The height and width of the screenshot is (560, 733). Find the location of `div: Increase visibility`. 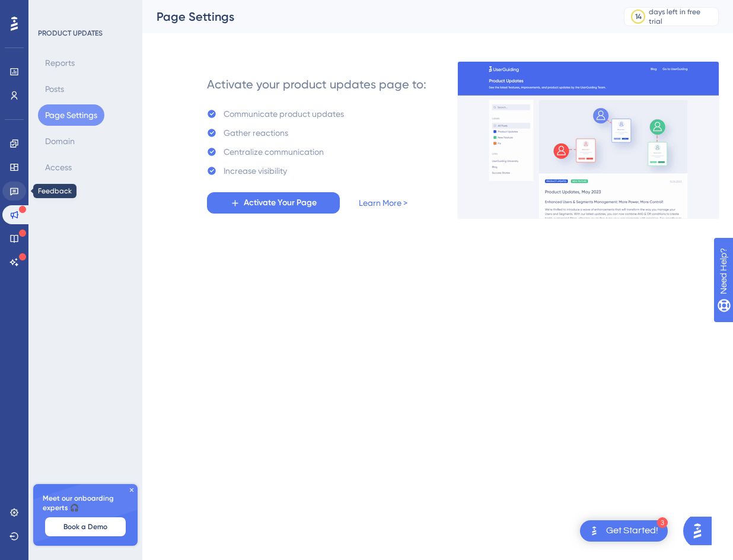

div: Increase visibility is located at coordinates (255, 171).